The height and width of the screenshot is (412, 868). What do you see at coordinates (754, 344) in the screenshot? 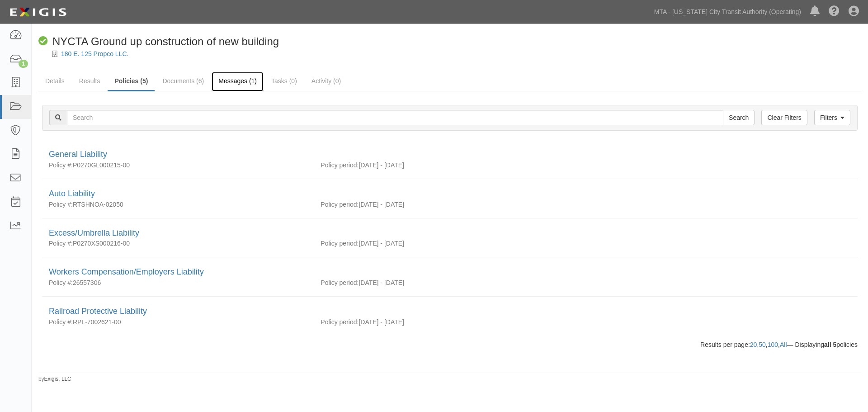
I see `a: 20` at bounding box center [754, 344].